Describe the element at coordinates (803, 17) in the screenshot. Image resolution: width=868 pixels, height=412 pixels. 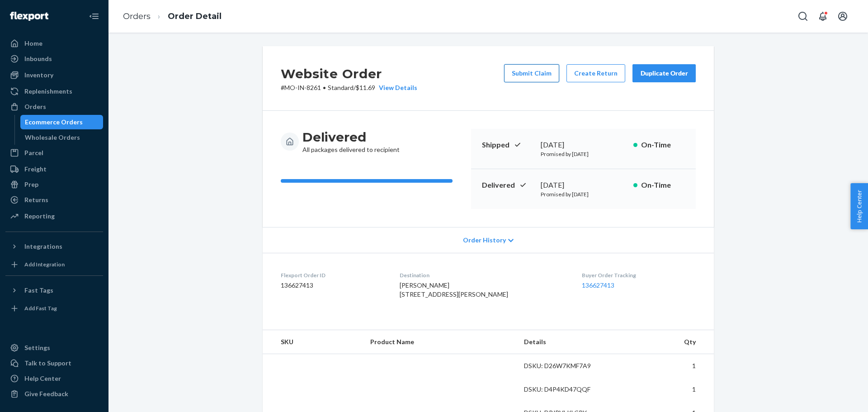
I see `button: Open Search Box` at that location.